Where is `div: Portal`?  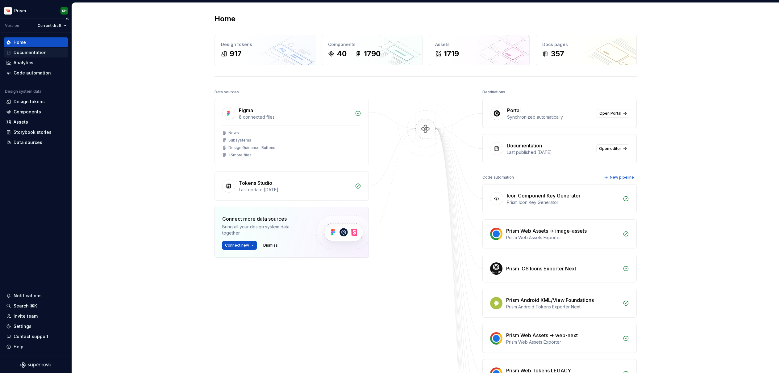 div: Portal is located at coordinates (514, 110).